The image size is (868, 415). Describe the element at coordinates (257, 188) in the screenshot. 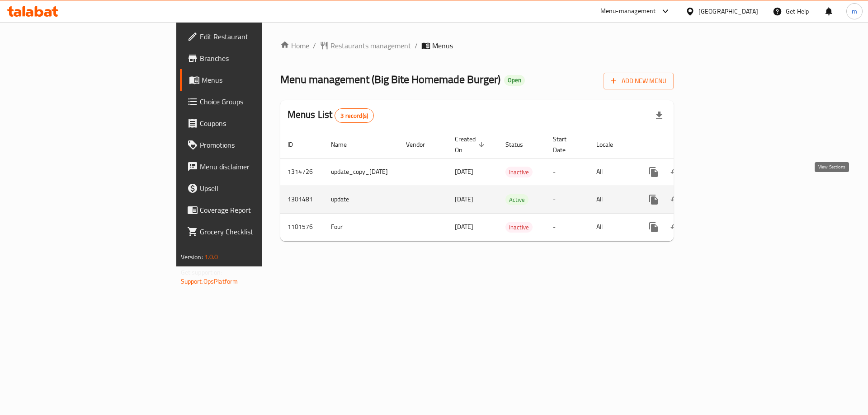

I see `span: Upsell` at that location.